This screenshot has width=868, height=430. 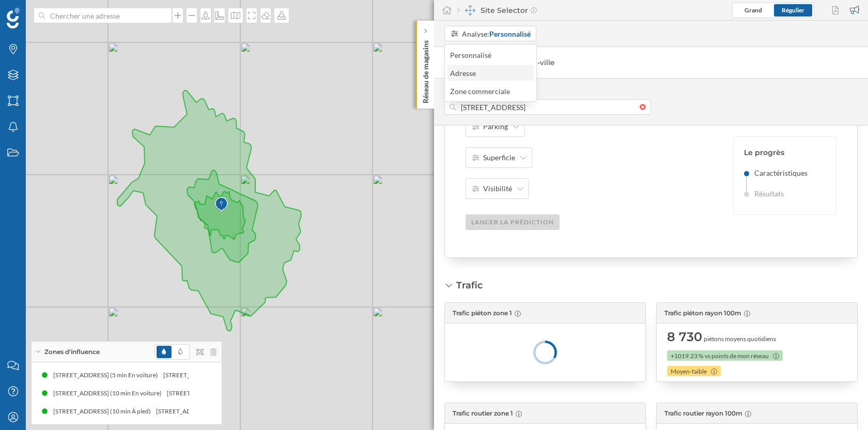 I want to click on div: Personnalisé, so click(x=471, y=55).